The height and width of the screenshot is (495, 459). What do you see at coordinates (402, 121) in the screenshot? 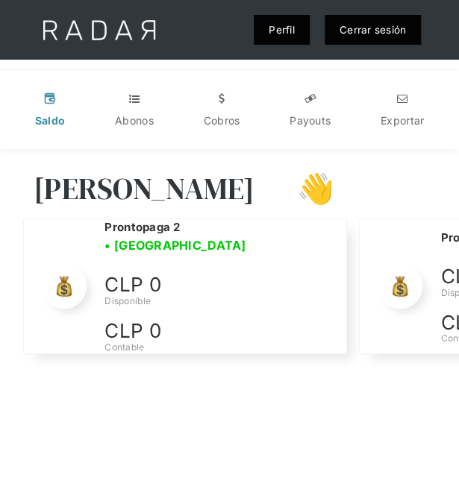
I see `div: Exportar` at bounding box center [402, 121].